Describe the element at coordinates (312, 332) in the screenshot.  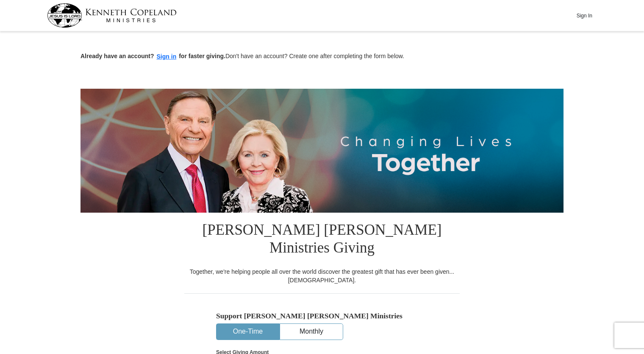
I see `button: Monthly` at that location.